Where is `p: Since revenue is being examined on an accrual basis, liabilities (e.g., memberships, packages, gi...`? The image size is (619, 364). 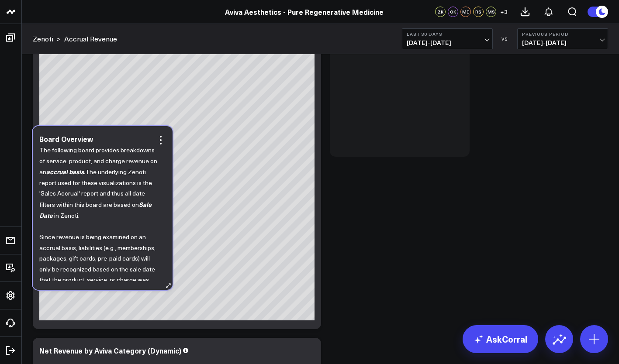 p: Since revenue is being examined on an accrual basis, liabilities (e.g., memberships, packages, gi... is located at coordinates (99, 275).